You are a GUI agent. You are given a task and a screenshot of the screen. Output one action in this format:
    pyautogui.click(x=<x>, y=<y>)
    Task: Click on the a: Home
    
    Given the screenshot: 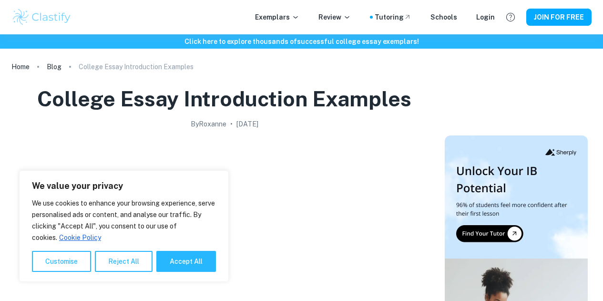 What is the action you would take?
    pyautogui.click(x=21, y=67)
    